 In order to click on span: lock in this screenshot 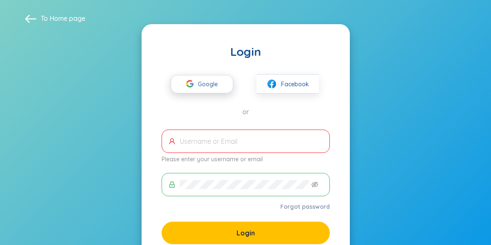, I will do `click(172, 185)`.